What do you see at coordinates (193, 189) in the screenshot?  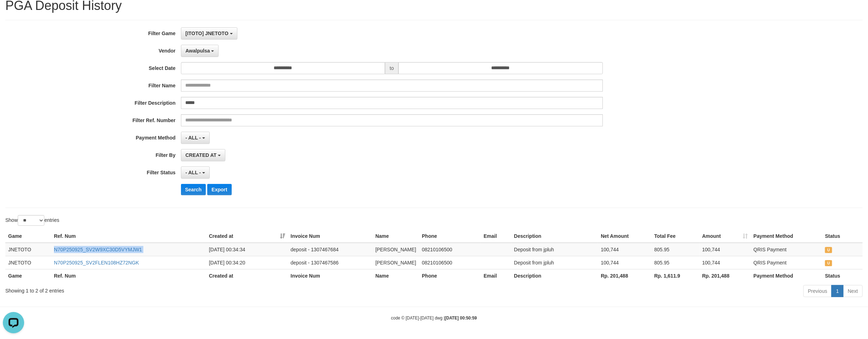 I see `button: Search` at bounding box center [193, 189].